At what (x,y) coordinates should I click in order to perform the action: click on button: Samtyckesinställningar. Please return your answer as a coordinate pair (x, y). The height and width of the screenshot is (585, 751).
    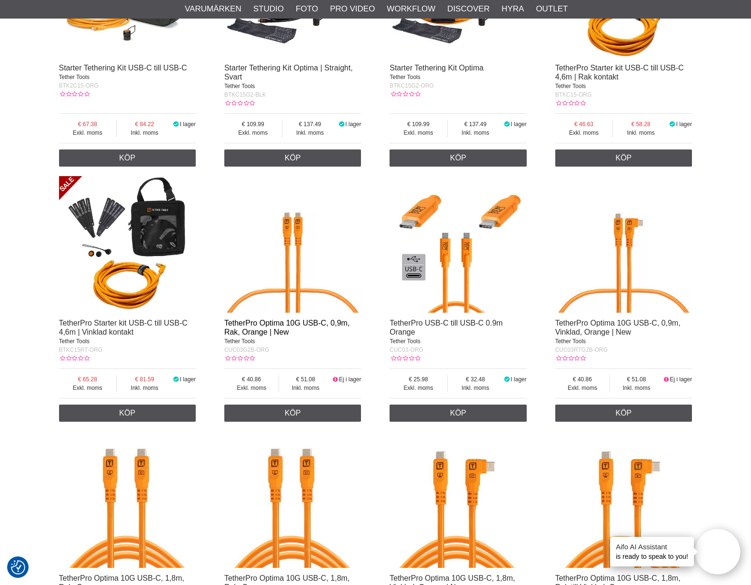
    Looking at the image, I should click on (18, 568).